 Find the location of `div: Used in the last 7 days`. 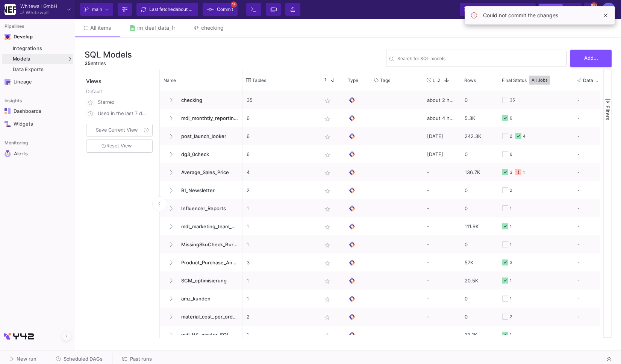

div: Used in the last 7 days is located at coordinates (123, 114).